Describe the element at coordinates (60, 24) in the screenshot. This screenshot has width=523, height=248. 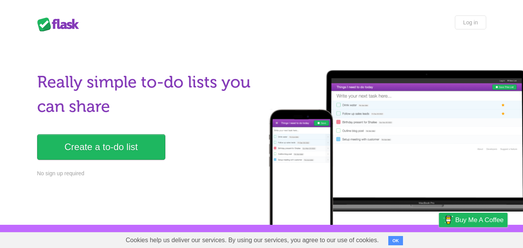
I see `div: Flask Lists` at that location.